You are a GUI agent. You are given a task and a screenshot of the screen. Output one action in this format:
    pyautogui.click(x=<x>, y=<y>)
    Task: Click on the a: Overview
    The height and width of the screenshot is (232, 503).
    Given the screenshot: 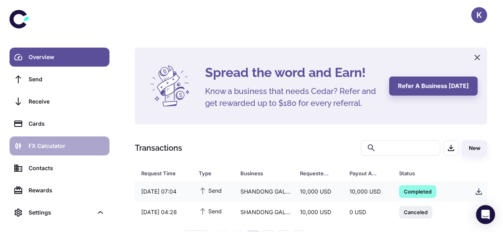 What is the action you would take?
    pyautogui.click(x=59, y=57)
    